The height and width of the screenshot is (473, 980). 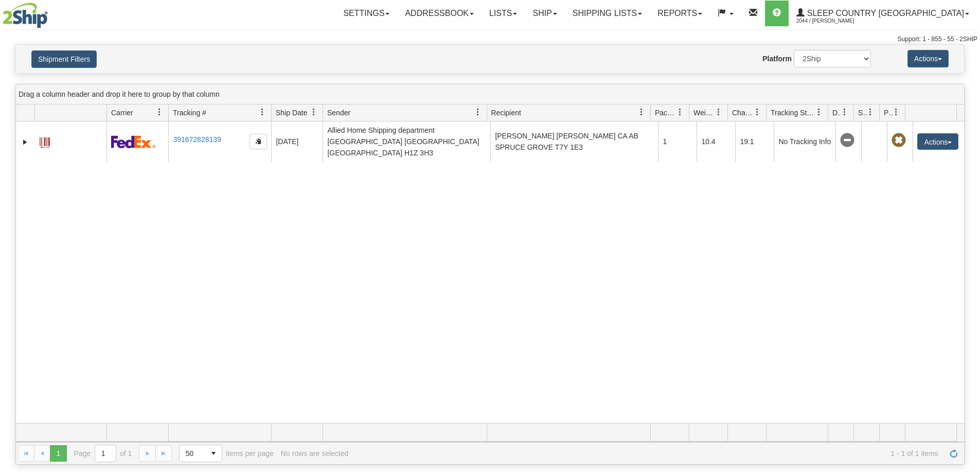 I want to click on a: Addressbook, so click(x=439, y=13).